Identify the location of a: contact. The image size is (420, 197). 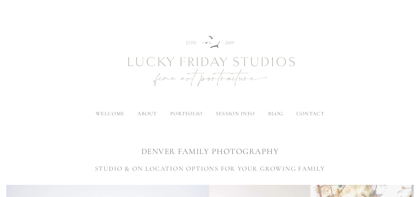
(310, 114).